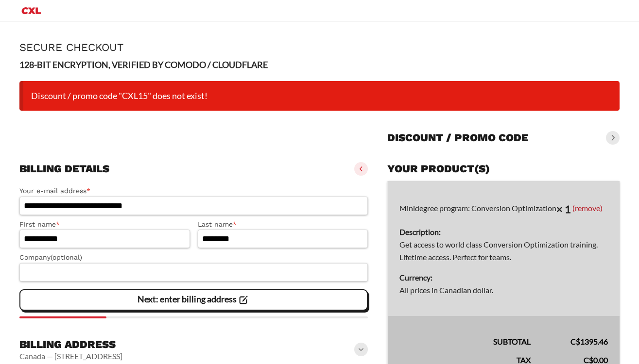 This screenshot has width=639, height=364. I want to click on li: Discount / promo code "CXL15" does not exist!, so click(319, 96).